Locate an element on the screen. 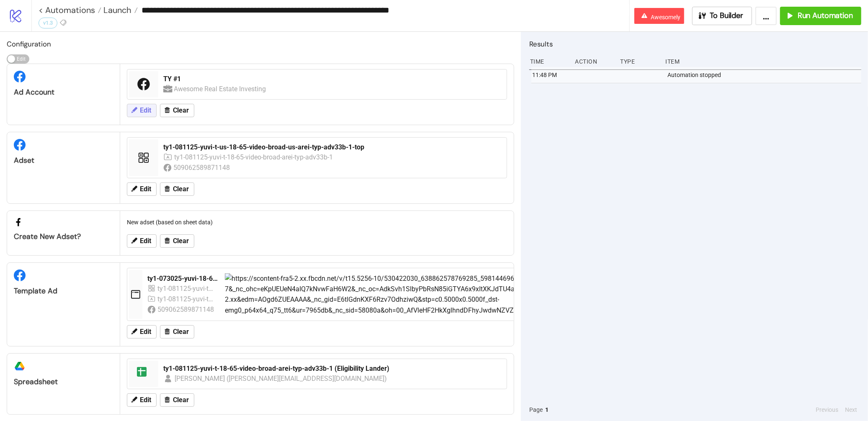 This screenshot has height=421, width=868. span: Awesomely is located at coordinates (666, 17).